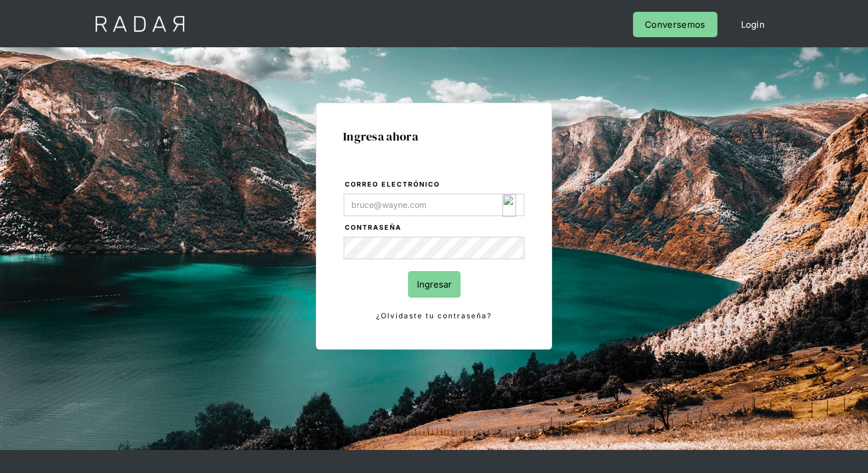  I want to click on a: Conversemos, so click(675, 24).